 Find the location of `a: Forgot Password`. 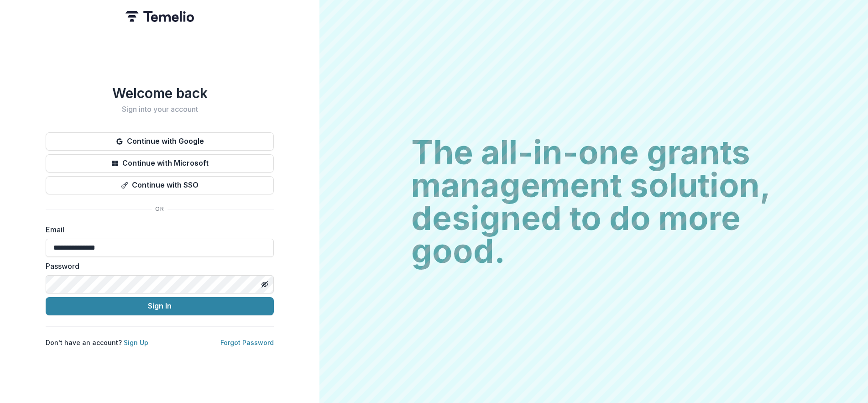

a: Forgot Password is located at coordinates (247, 343).